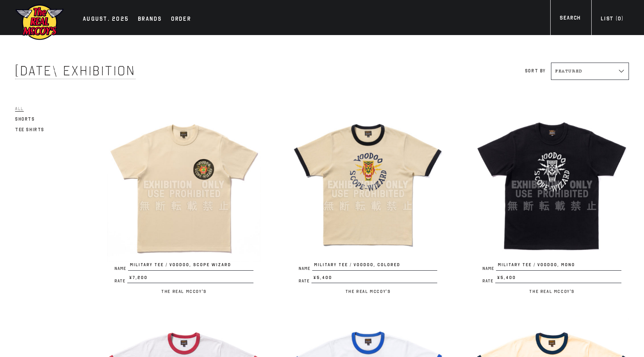 The width and height of the screenshot is (644, 357). What do you see at coordinates (570, 19) in the screenshot?
I see `a: Search` at bounding box center [570, 19].